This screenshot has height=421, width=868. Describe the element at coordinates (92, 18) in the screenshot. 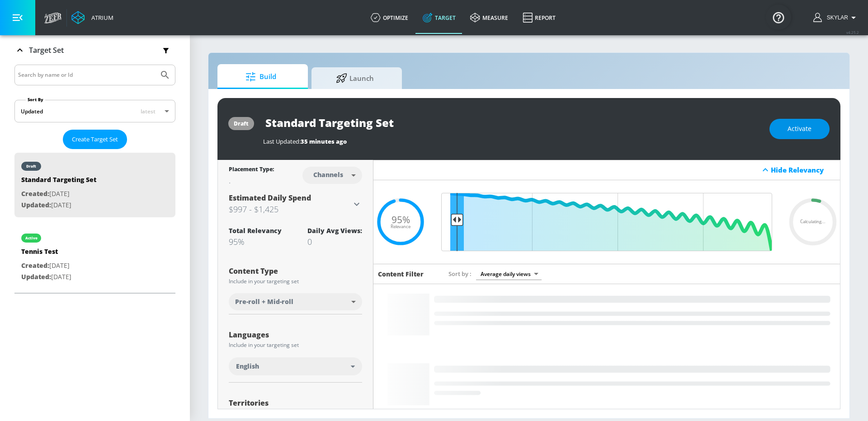

I see `a: Atrium` at that location.